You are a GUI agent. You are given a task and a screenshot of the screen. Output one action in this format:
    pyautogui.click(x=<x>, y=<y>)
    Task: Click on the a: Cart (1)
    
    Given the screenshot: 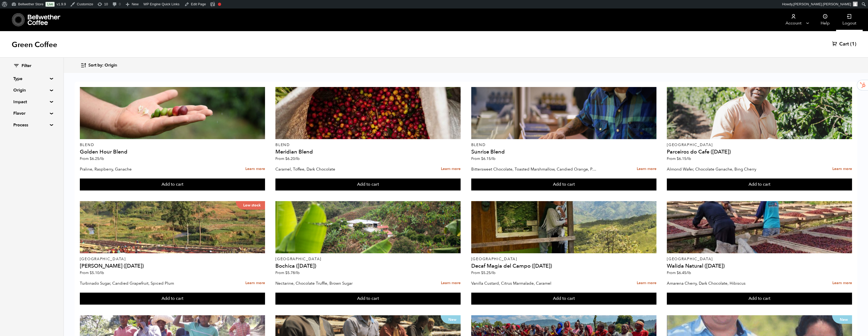 What is the action you would take?
    pyautogui.click(x=844, y=44)
    